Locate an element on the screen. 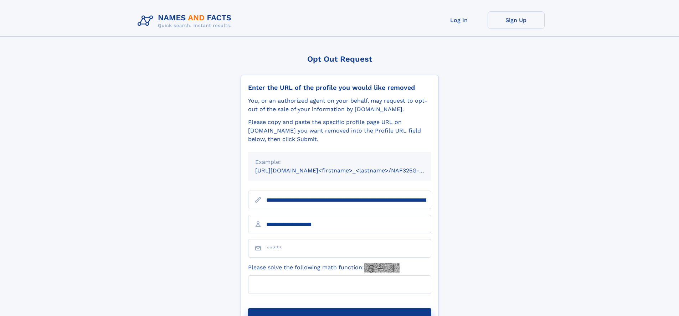 The image size is (679, 316). a: Sign Up is located at coordinates (516, 20).